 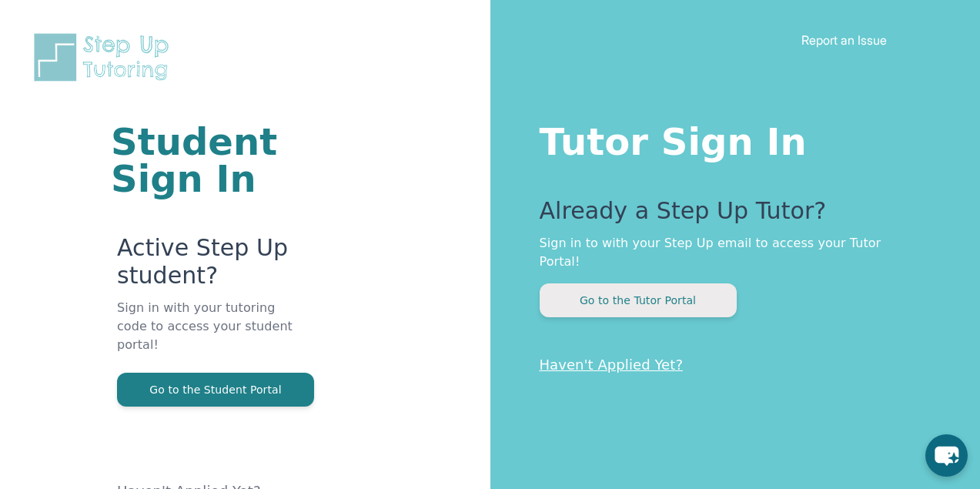 I want to click on p: Active Step Up student?, so click(x=211, y=266).